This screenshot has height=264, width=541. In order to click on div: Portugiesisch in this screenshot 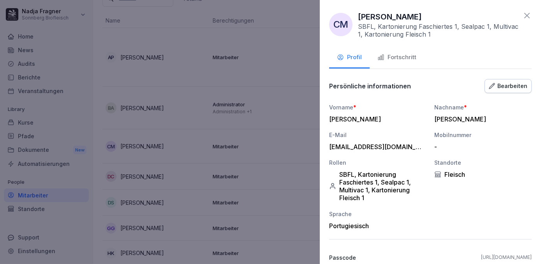, I will do `click(378, 226)`.